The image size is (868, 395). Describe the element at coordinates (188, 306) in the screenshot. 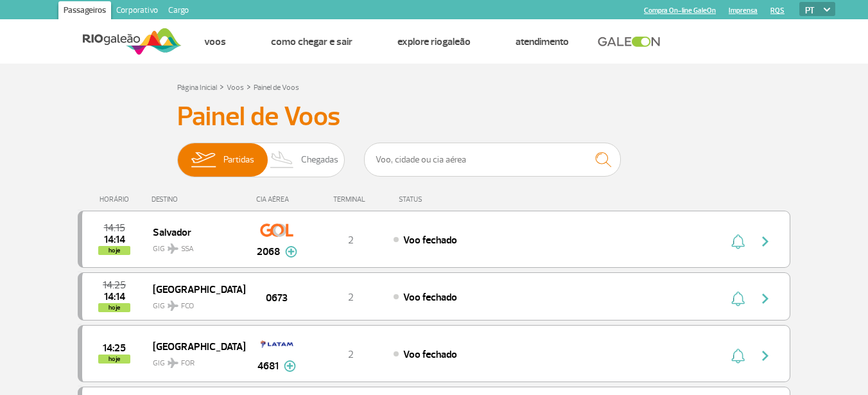

I see `span: FCO` at that location.